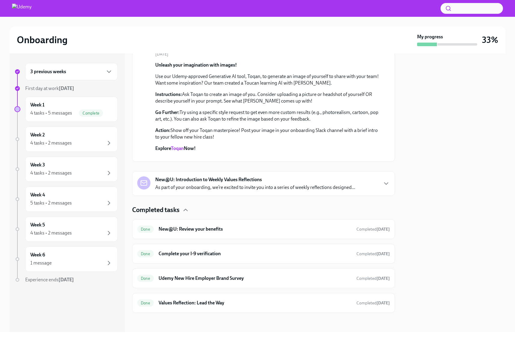 The width and height of the screenshot is (515, 338). I want to click on h6: Week 5, so click(38, 225).